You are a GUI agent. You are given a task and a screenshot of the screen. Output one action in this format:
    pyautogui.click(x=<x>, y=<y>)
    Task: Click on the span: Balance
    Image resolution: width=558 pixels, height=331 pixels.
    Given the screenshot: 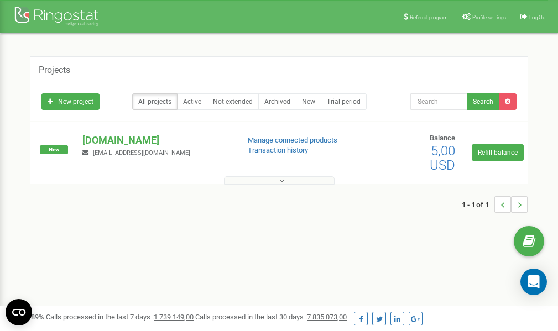 What is the action you would take?
    pyautogui.click(x=443, y=138)
    